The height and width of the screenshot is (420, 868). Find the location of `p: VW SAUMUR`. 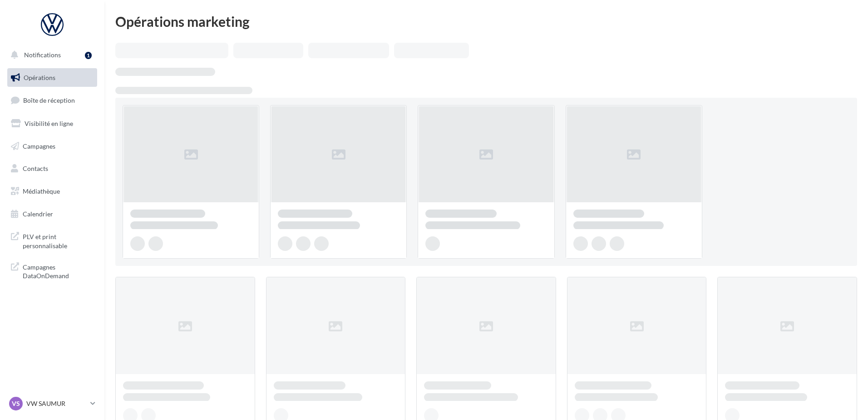

p: VW SAUMUR is located at coordinates (56, 404).